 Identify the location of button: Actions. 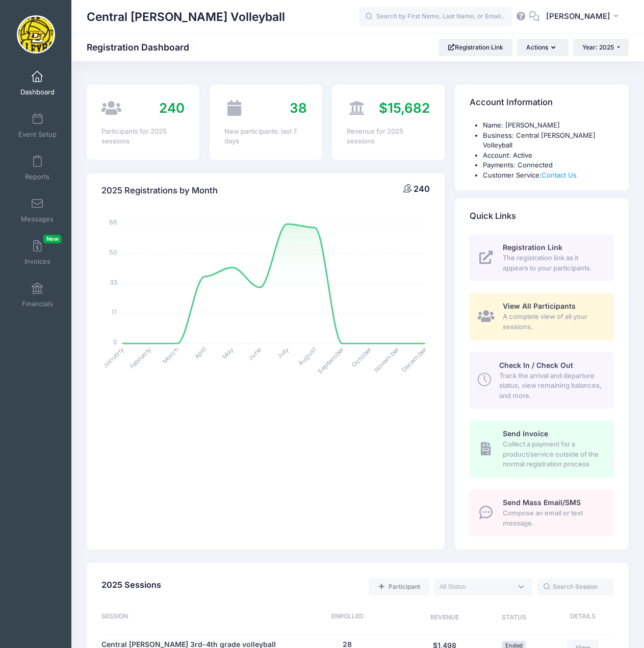
(542, 47).